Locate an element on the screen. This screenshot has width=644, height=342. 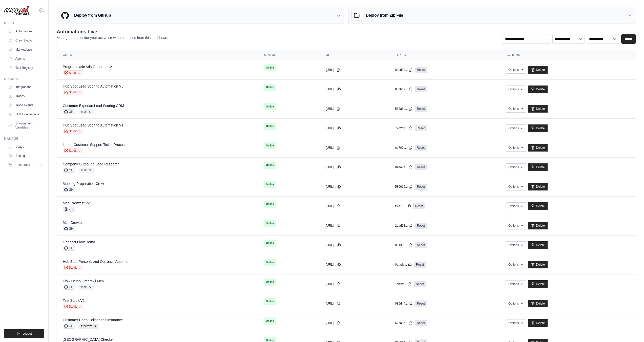
div: Build is located at coordinates (24, 23).